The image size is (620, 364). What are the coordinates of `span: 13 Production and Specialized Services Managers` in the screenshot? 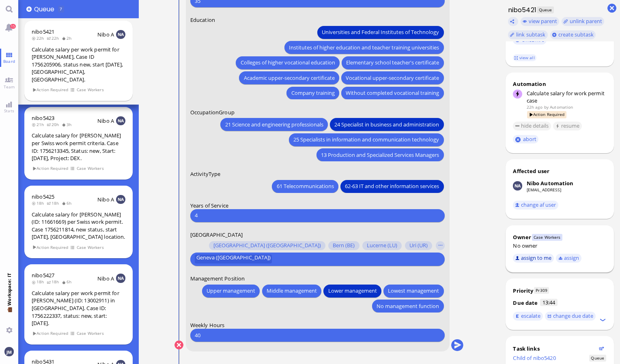 It's located at (380, 155).